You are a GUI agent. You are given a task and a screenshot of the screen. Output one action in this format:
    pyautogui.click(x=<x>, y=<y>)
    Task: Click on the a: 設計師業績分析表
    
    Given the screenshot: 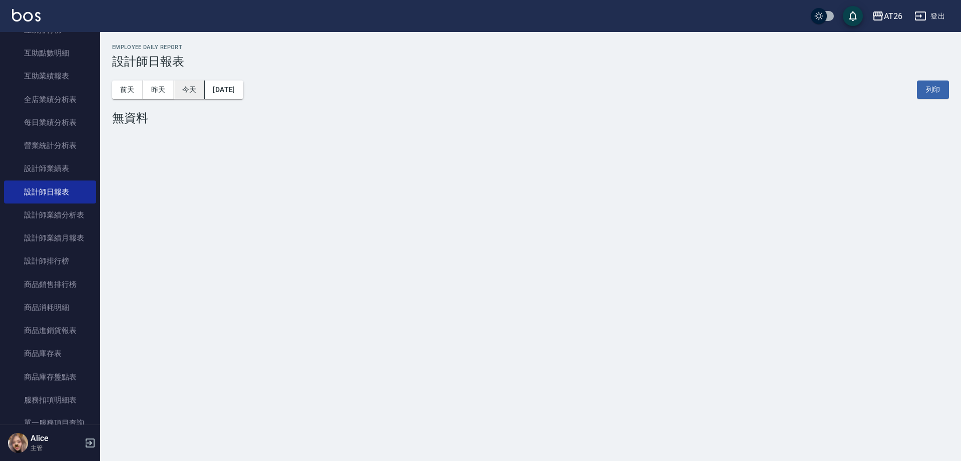 What is the action you would take?
    pyautogui.click(x=50, y=215)
    